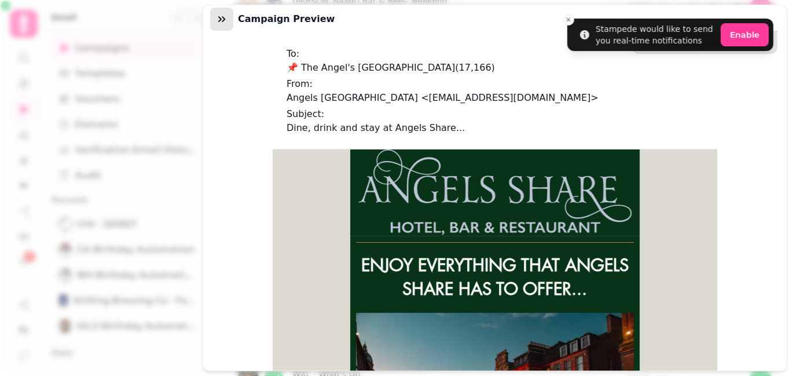 This screenshot has height=376, width=792. I want to click on table: divider, so click(222, 93).